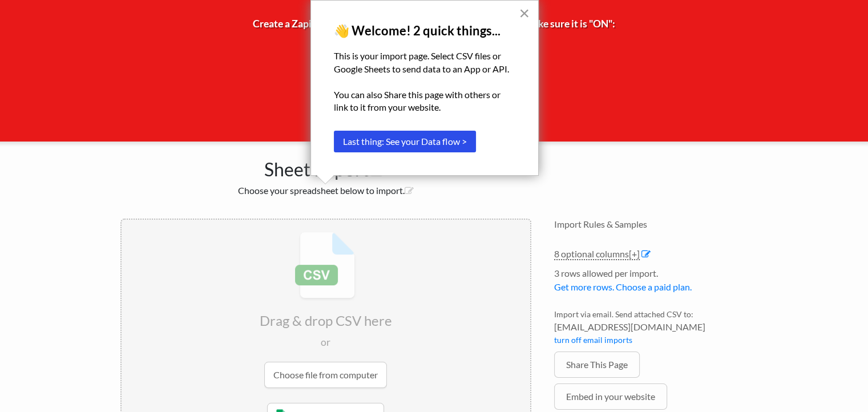  What do you see at coordinates (326, 190) in the screenshot?
I see `h2: Choose your spreadsheet below to import.` at bounding box center [326, 190].